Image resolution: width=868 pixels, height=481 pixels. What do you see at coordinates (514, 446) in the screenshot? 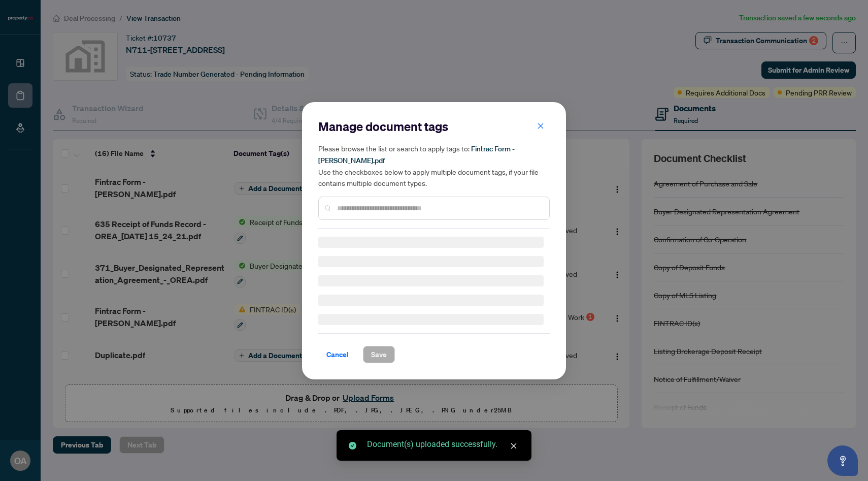
I see `a: Close` at bounding box center [514, 446].